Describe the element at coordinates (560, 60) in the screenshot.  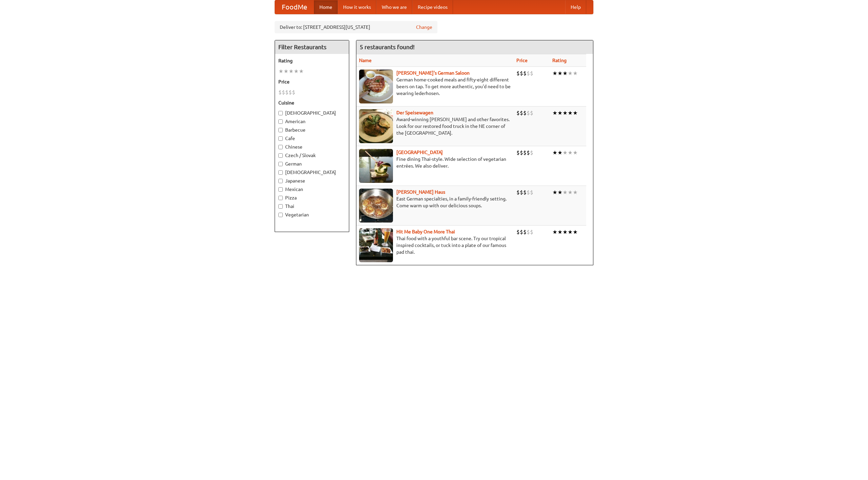
I see `a: Rating` at that location.